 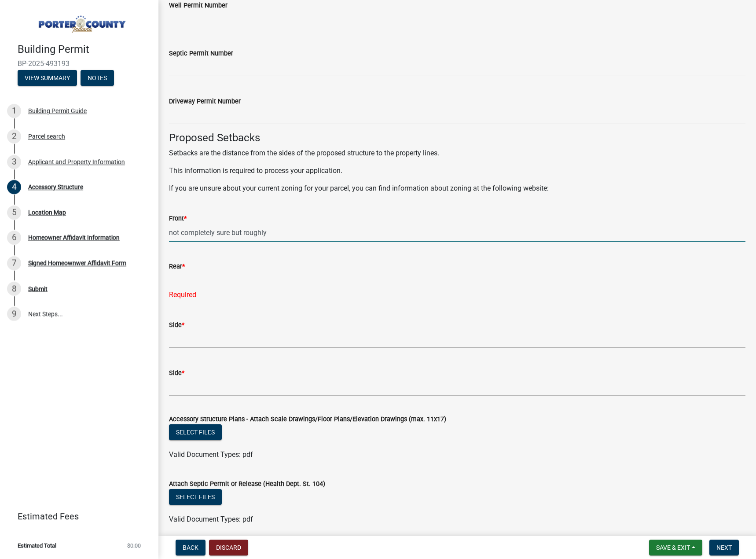 I want to click on span: Save & Exit, so click(x=673, y=547).